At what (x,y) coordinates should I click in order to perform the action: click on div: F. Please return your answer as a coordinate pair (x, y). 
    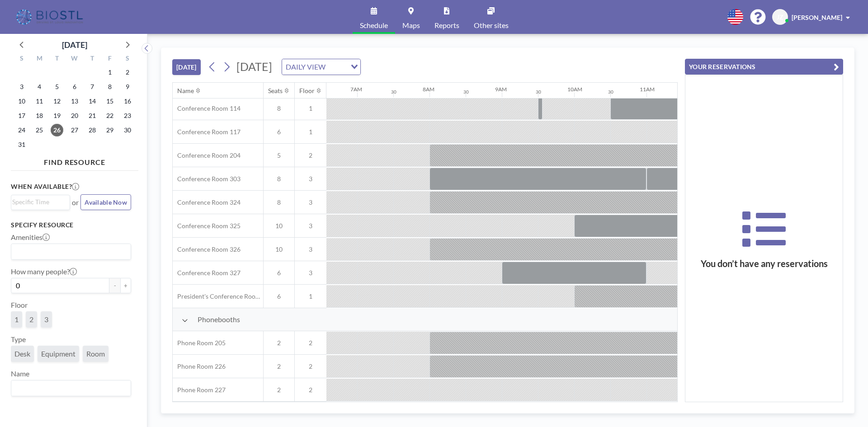
    Looking at the image, I should click on (110, 59).